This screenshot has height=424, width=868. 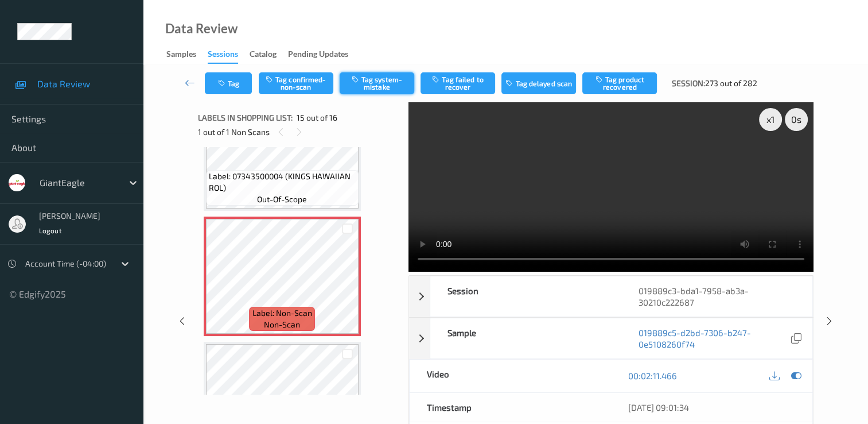 What do you see at coordinates (282, 324) in the screenshot?
I see `span: non-scan` at bounding box center [282, 324].